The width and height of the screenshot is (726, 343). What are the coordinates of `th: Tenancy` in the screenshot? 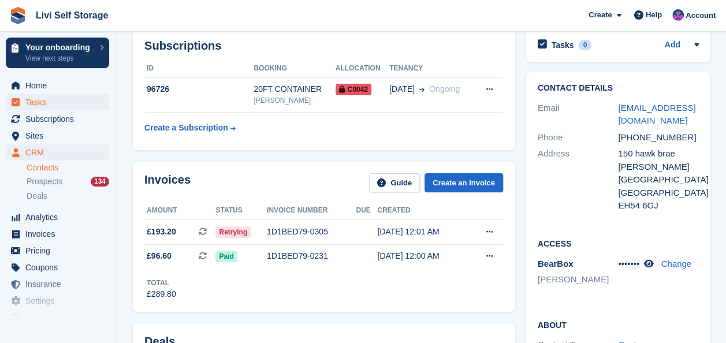 It's located at (432, 69).